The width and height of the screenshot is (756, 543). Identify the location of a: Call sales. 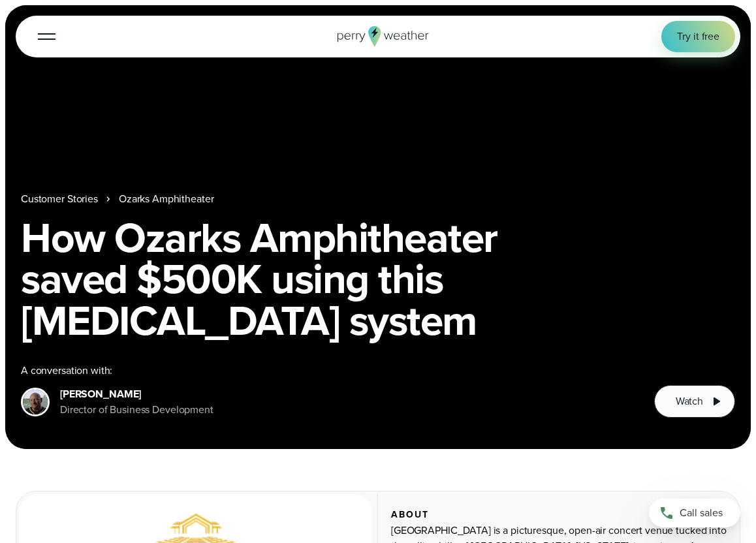
(694, 514).